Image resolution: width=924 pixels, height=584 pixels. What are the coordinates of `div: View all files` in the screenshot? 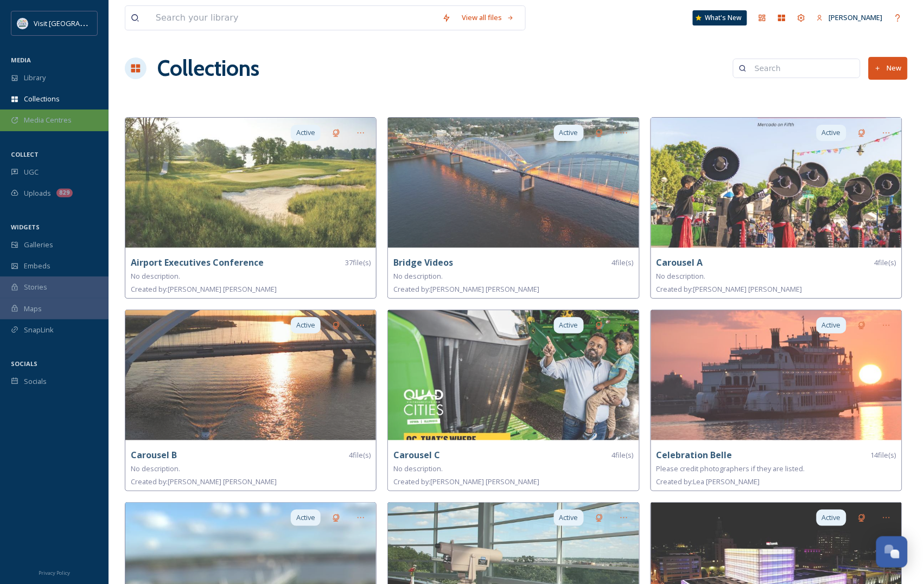 It's located at (488, 17).